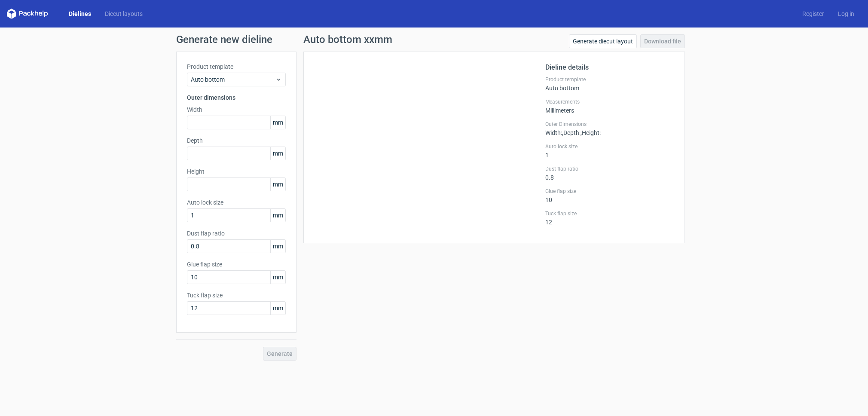 The width and height of the screenshot is (868, 416). I want to click on label: Outer Dimensions, so click(609, 124).